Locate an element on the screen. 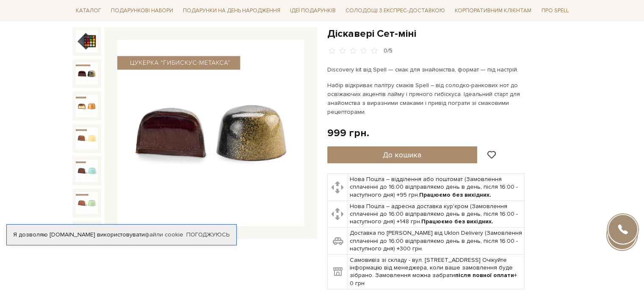  span: Подарунки на День народження is located at coordinates (232, 11).